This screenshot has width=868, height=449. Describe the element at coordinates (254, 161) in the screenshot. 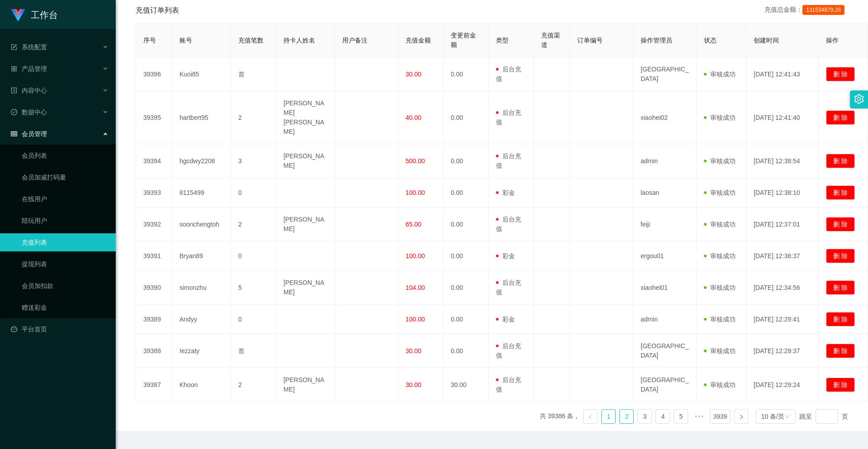

I see `td: 3` at that location.